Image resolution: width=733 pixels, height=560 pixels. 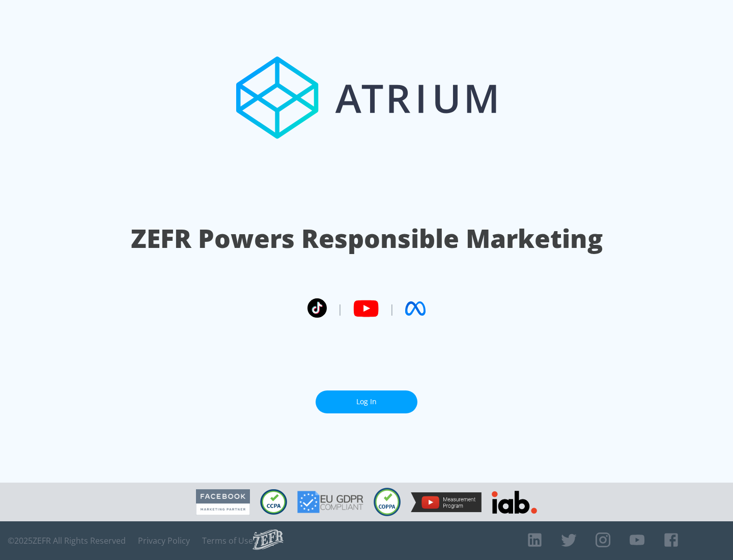 I want to click on img: YouTube Measurement Program, so click(x=446, y=502).